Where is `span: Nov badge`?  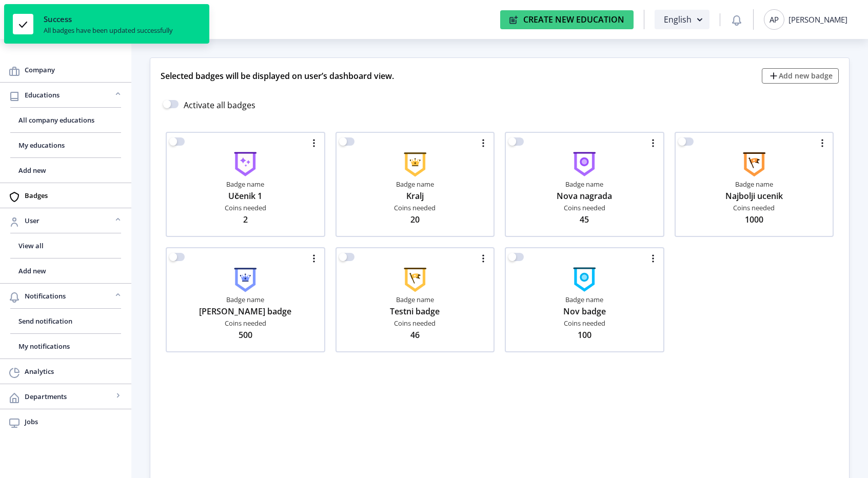
span: Nov badge is located at coordinates (584, 312).